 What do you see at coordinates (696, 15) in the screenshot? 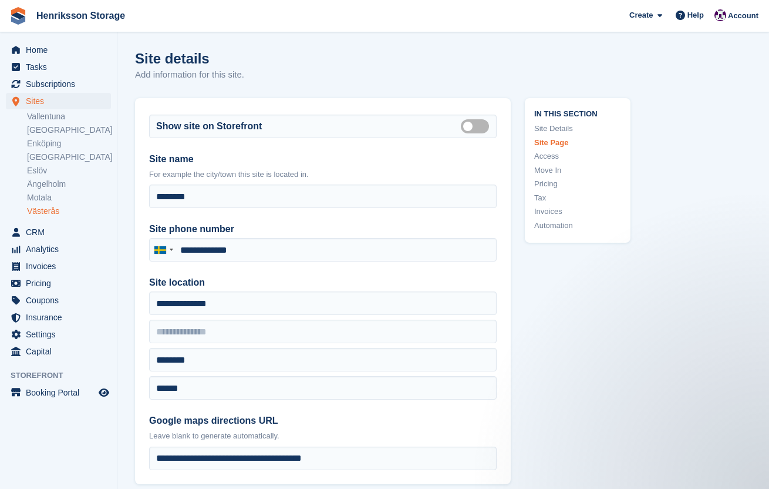
I see `span: Help` at bounding box center [696, 15].